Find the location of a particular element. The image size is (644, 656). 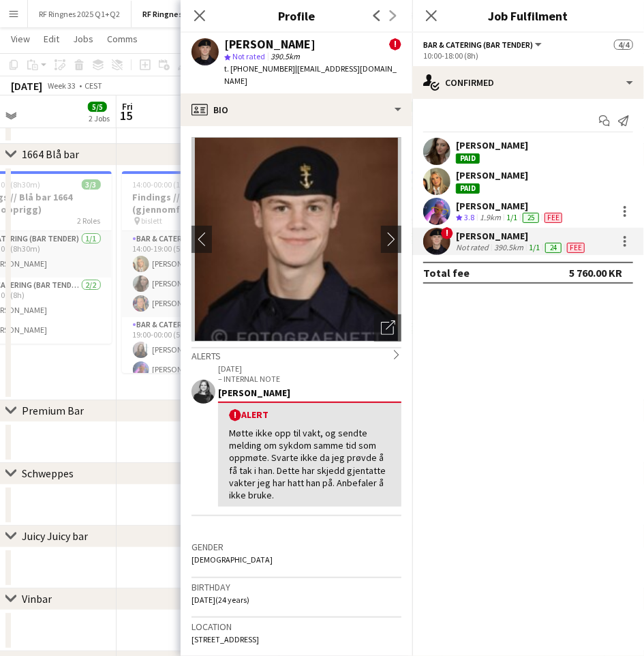

div: 24 is located at coordinates (554, 248).